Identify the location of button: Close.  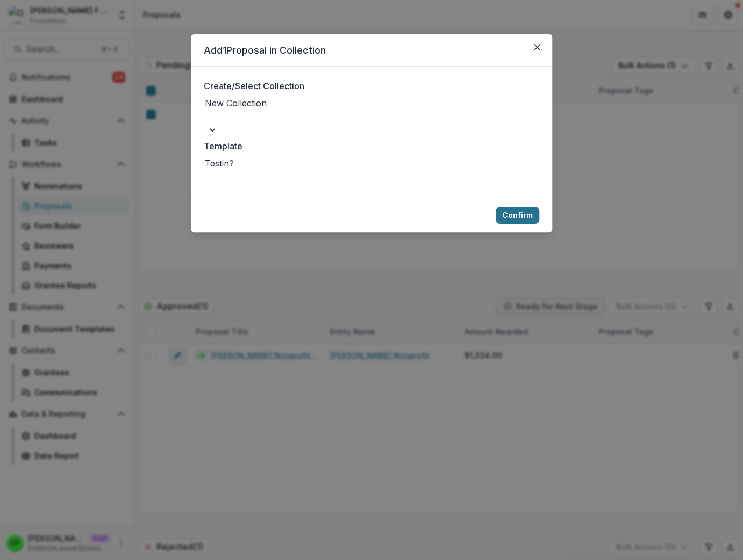
(537, 47).